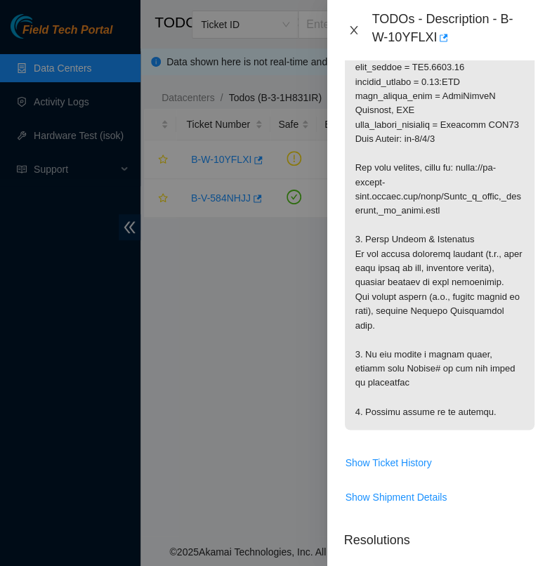  Describe the element at coordinates (396, 497) in the screenshot. I see `span: Show Shipment Details` at that location.